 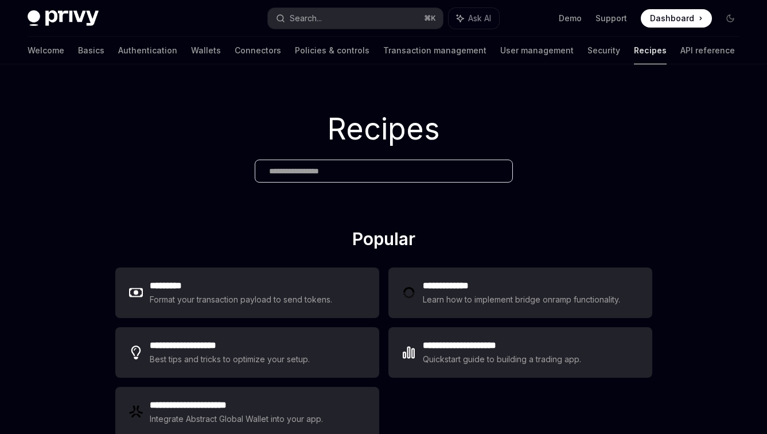 I want to click on a: Connectors, so click(x=258, y=51).